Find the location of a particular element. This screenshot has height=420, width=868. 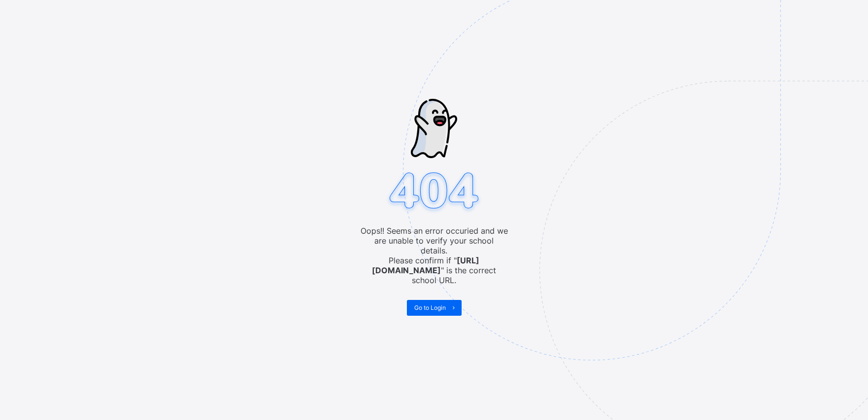

img: 404.8bbb34c871c4712298a25e20c4dc75c7.svg is located at coordinates (434, 192).